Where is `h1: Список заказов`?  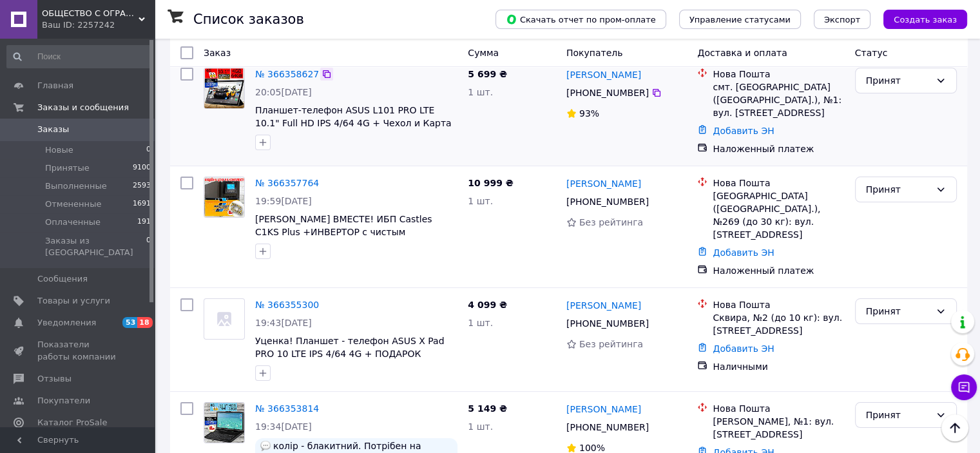 h1: Список заказов is located at coordinates (248, 19).